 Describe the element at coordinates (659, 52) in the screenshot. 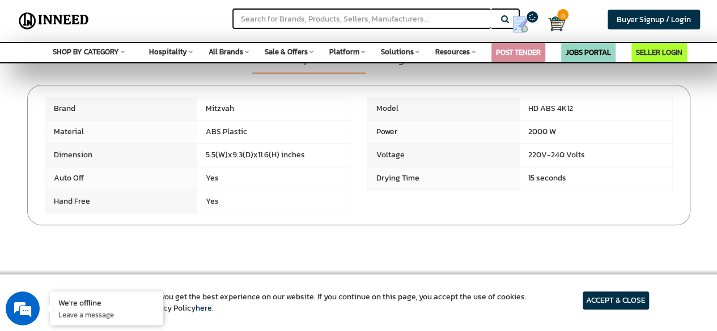

I see `a: SELLER LOGIN` at that location.